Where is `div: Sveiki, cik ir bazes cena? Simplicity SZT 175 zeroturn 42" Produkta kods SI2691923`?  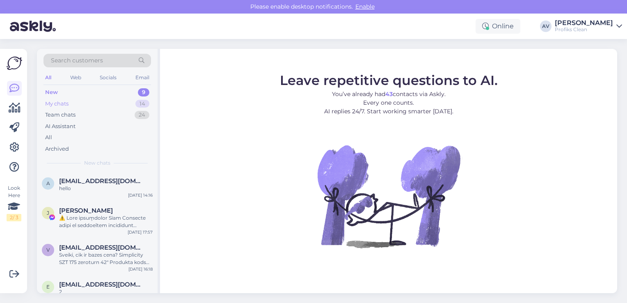
div: Sveiki, cik ir bazes cena? Simplicity SZT 175 zeroturn 42" Produkta kods SI2691923 is located at coordinates (106, 258).